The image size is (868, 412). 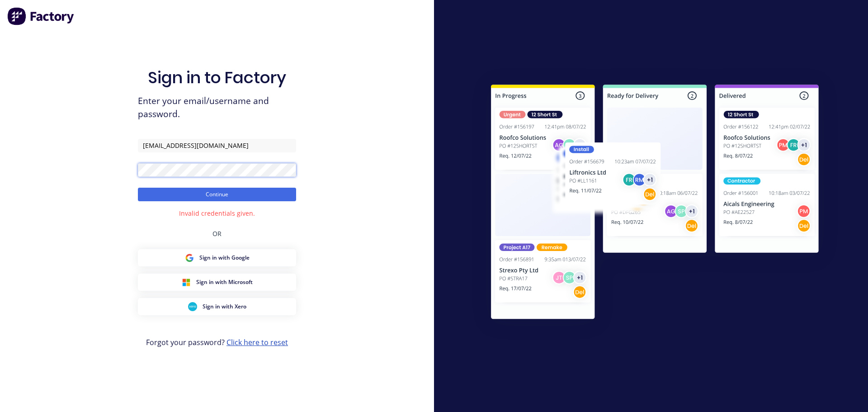 What do you see at coordinates (217, 306) in the screenshot?
I see `button: Xero Sign inSign in with Xero` at bounding box center [217, 306].